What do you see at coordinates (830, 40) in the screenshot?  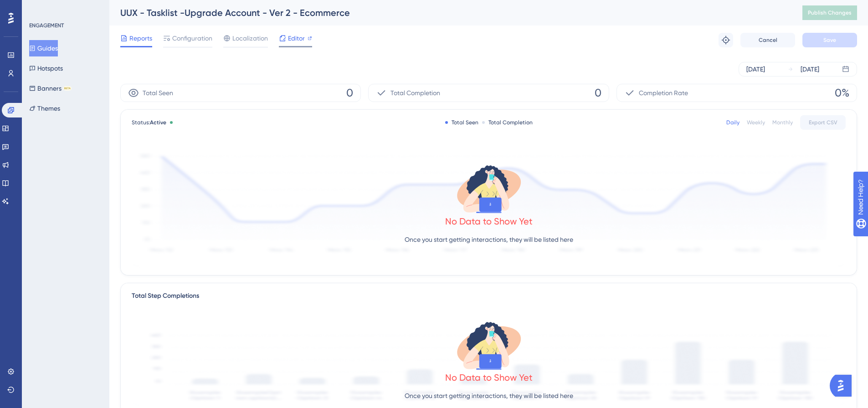 I see `button: Save` at bounding box center [830, 40].